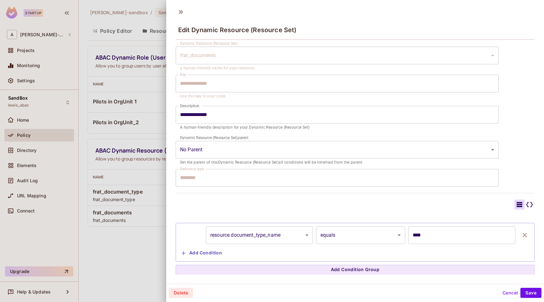 The height and width of the screenshot is (302, 544). Describe the element at coordinates (531, 292) in the screenshot. I see `button: Save` at that location.